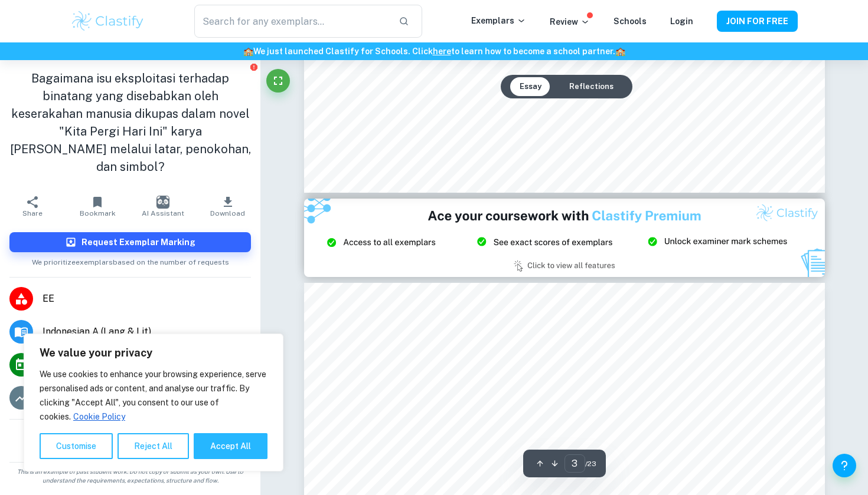  I want to click on button: Help and Feedback, so click(844, 466).